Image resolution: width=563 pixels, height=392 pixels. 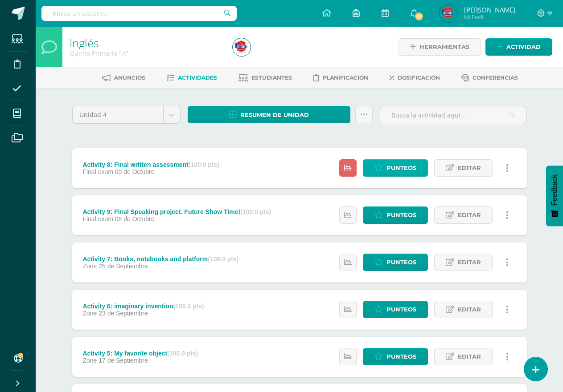 I want to click on div: Activity 9: Final Speaking project. Future Show Time!, so click(x=177, y=212).